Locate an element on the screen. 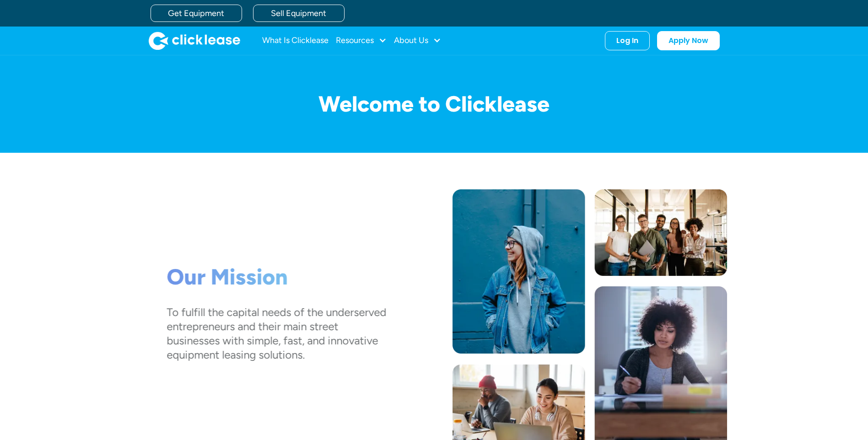 The width and height of the screenshot is (868, 440). div: About Us is located at coordinates (417, 40).